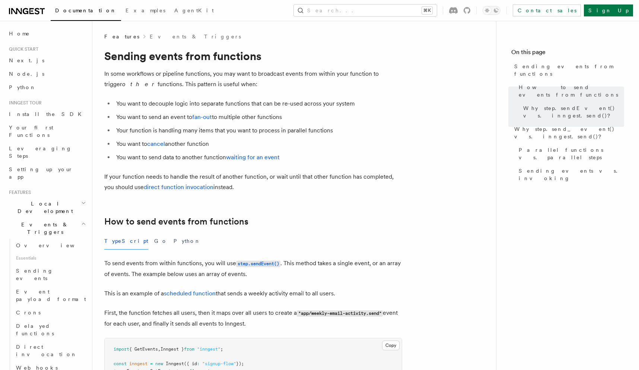  Describe the element at coordinates (41, 173) in the screenshot. I see `span: Setting up your app` at that location.